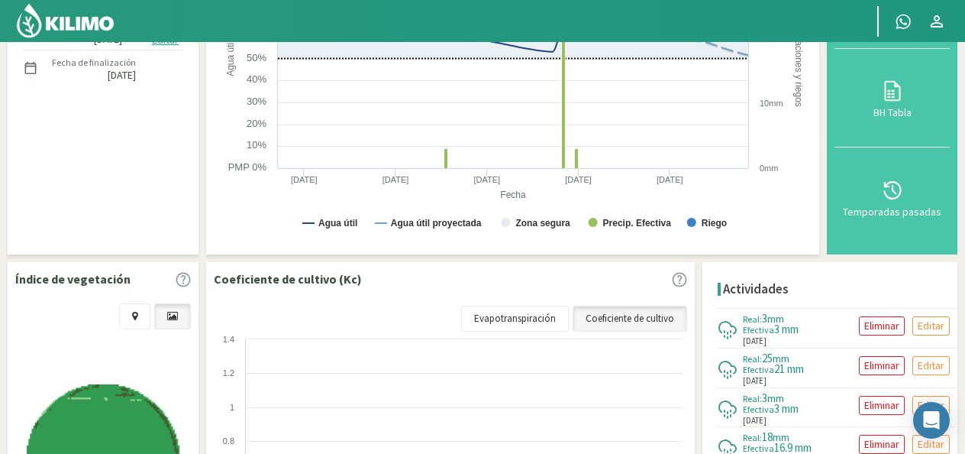 This screenshot has width=965, height=454. I want to click on span: 21 mm, so click(789, 368).